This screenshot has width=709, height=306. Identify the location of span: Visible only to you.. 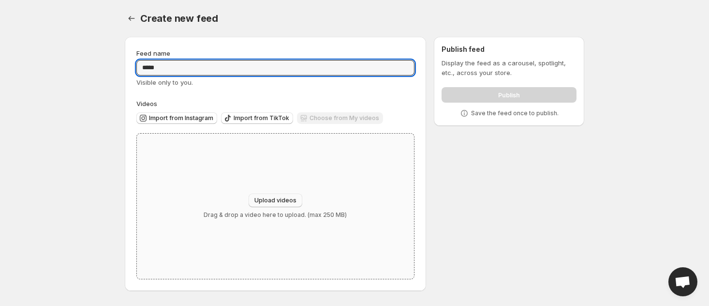
(164, 82).